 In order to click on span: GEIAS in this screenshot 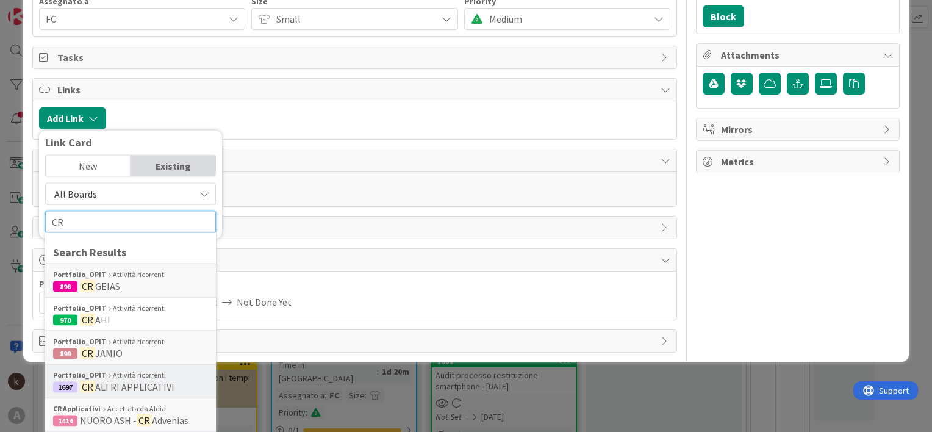, I will do `click(107, 286)`.